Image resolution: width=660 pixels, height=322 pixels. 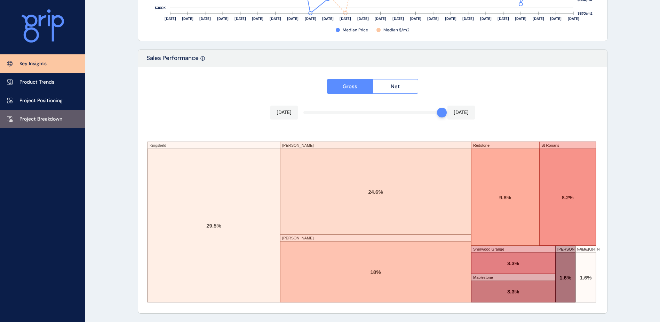 What do you see at coordinates (395, 86) in the screenshot?
I see `span: Net` at bounding box center [395, 86].